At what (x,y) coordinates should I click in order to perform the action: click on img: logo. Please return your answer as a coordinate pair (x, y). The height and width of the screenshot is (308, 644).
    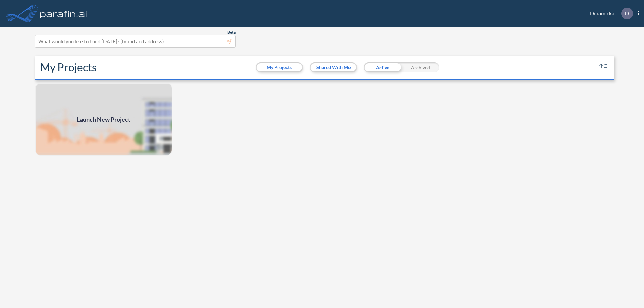
    Looking at the image, I should click on (63, 14).